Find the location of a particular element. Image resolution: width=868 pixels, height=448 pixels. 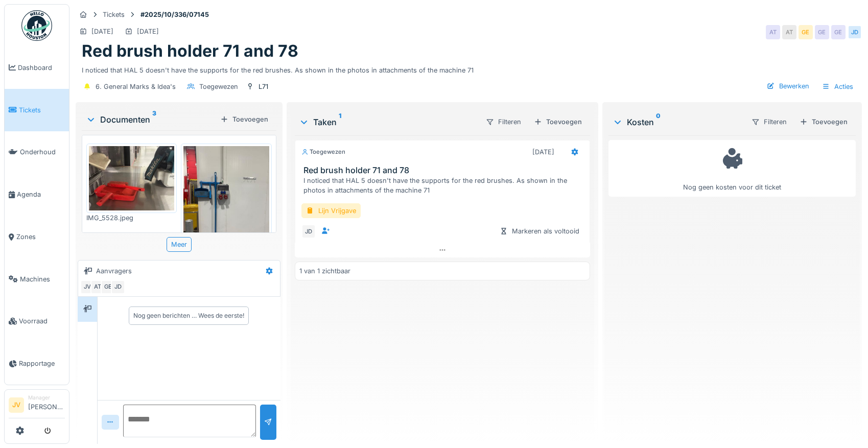

div: Tickets is located at coordinates (113, 14).